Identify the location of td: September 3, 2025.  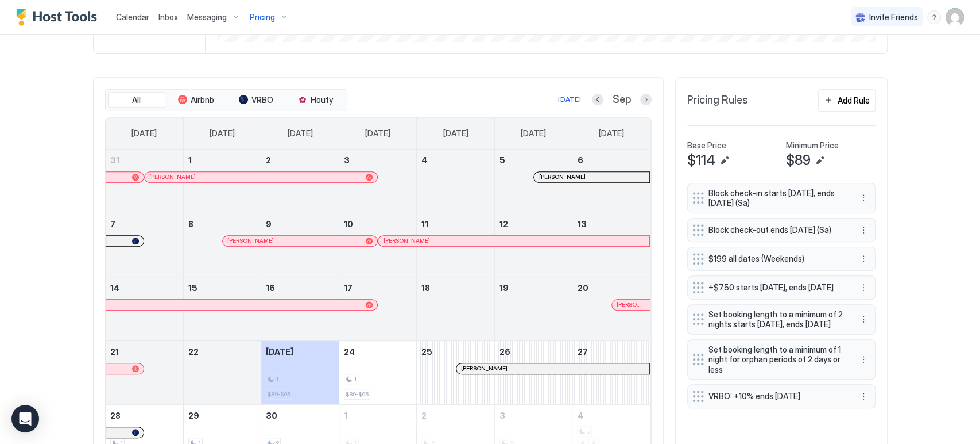
(378, 181).